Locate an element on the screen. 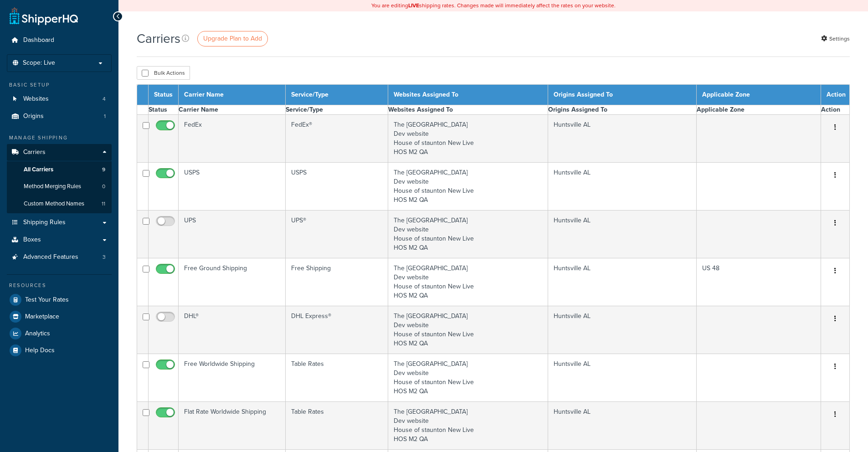 This screenshot has width=868, height=452. span: 11 is located at coordinates (104, 204).